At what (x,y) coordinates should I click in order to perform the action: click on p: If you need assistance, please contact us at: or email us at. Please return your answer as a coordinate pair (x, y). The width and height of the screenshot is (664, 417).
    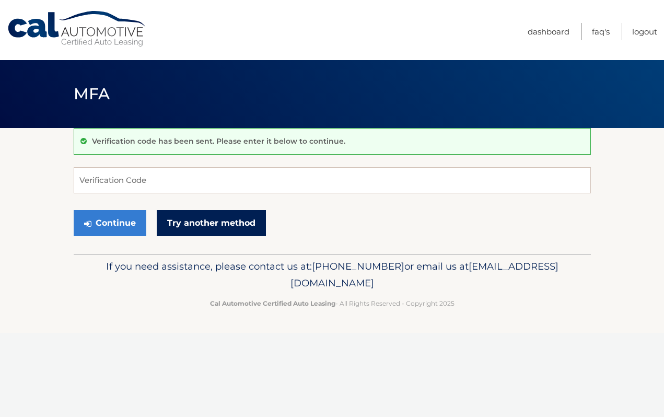
    Looking at the image, I should click on (332, 275).